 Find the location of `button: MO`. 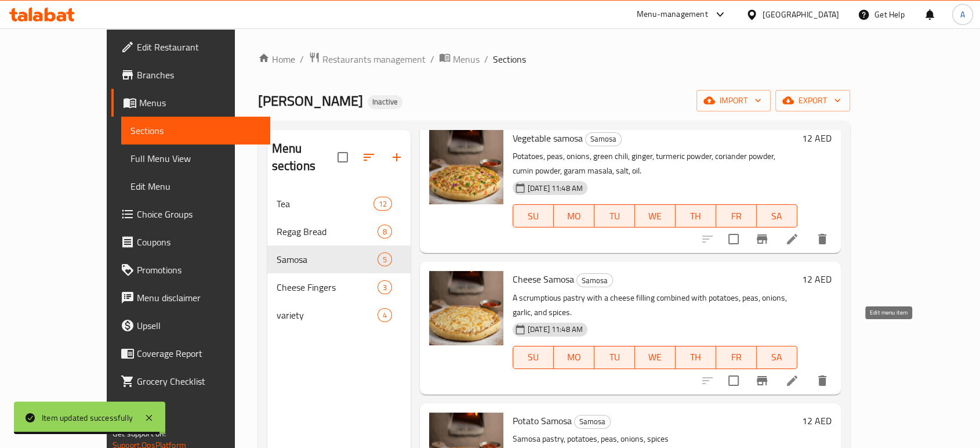

button: MO is located at coordinates (574, 216).